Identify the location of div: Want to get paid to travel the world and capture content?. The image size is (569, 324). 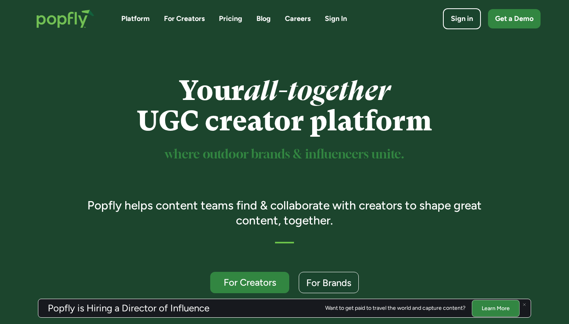
(395, 308).